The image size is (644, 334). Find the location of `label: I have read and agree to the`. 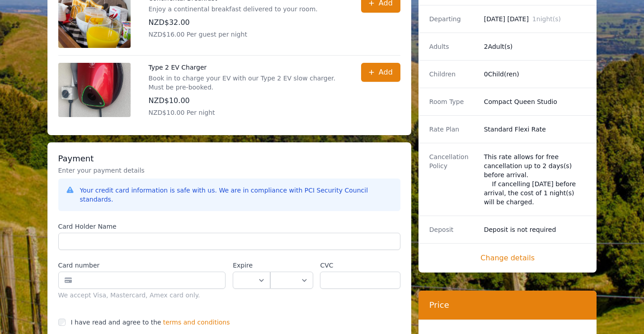

label: I have read and agree to the is located at coordinates (116, 322).